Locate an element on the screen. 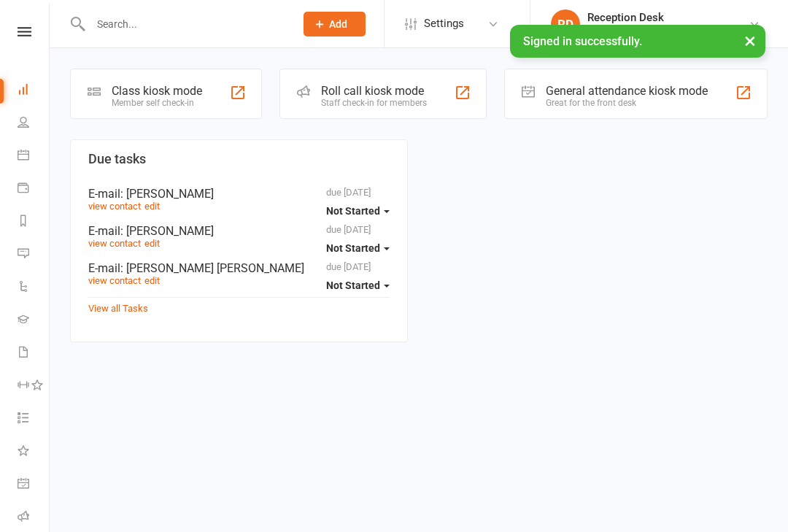 Image resolution: width=788 pixels, height=532 pixels. a: Reports is located at coordinates (33, 222).